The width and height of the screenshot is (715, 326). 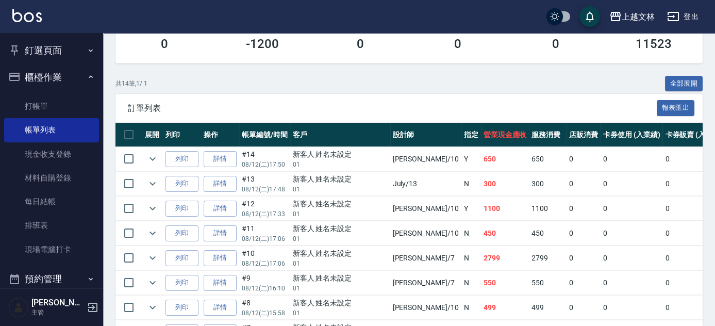 I want to click on img: Logo, so click(x=27, y=15).